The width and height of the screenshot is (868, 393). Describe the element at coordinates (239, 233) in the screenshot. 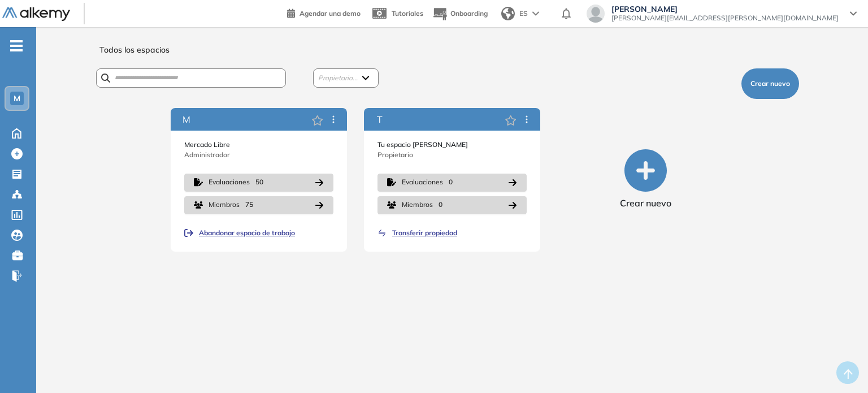

I see `button: Abandonar espacio de trabajo` at that location.